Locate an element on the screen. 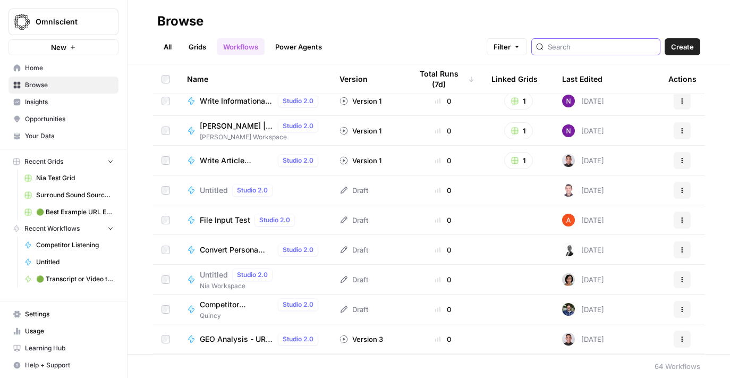 The image size is (730, 378). span: Write Article Content Brief is located at coordinates (236, 160).